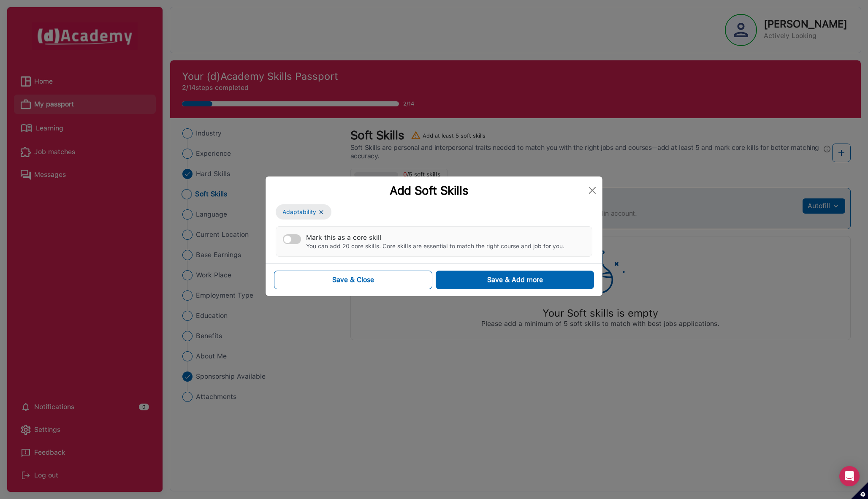  What do you see at coordinates (353, 280) in the screenshot?
I see `button: Save & Close` at bounding box center [353, 280].